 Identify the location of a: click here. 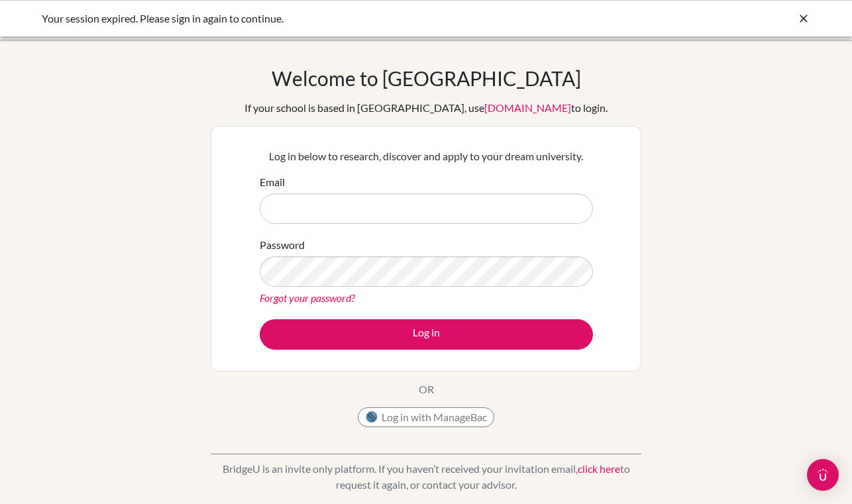
(599, 468).